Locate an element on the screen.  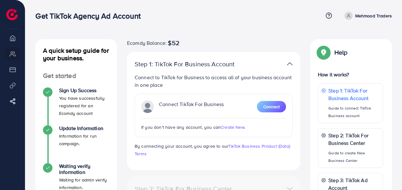
p: You have successfully registered for an Ecomdy account is located at coordinates (84, 106).